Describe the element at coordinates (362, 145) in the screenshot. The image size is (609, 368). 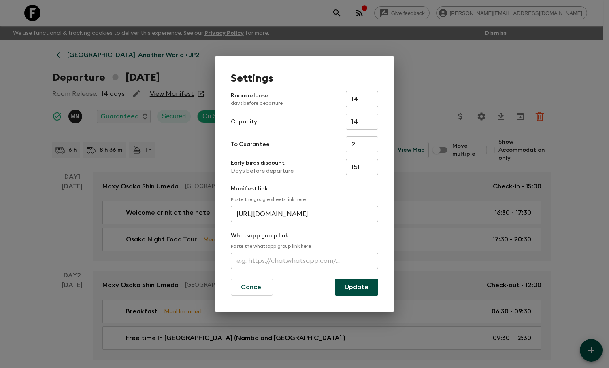
I see `input: e.g. 4` at that location.